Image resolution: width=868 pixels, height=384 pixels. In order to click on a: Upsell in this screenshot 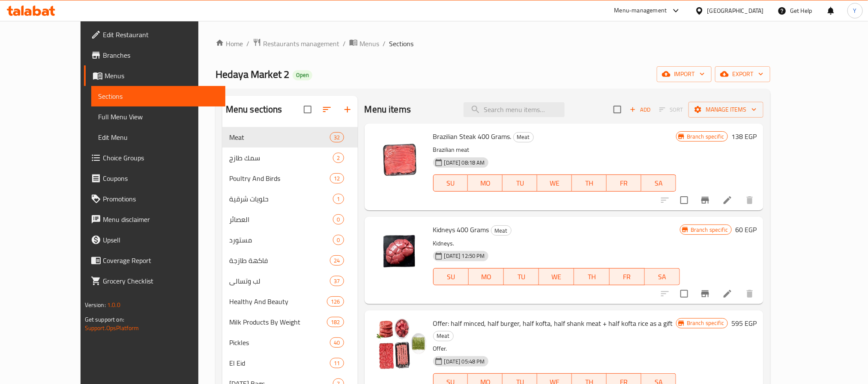, I will do `click(154, 240)`.